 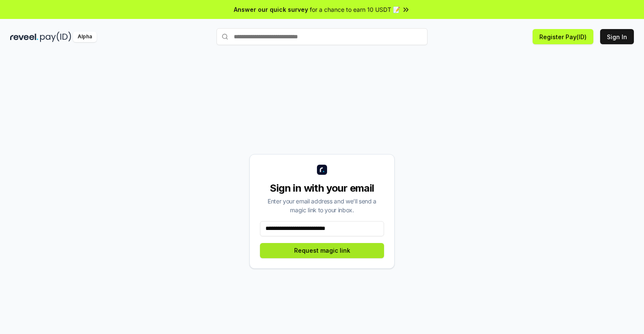 I want to click on button: Register Pay(ID), so click(x=563, y=37).